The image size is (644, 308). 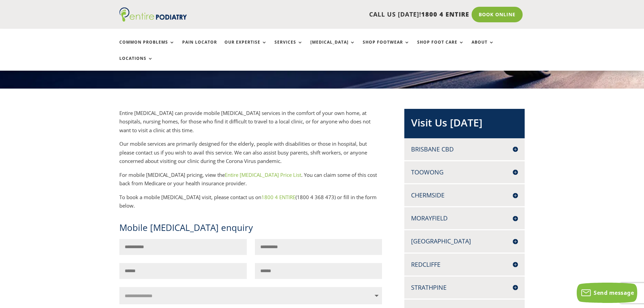 What do you see at coordinates (464, 172) in the screenshot?
I see `h4: Toowong` at bounding box center [464, 172].